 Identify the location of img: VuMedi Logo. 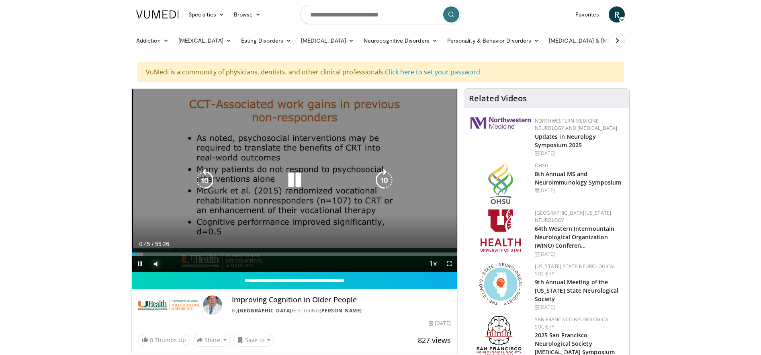
(157, 14).